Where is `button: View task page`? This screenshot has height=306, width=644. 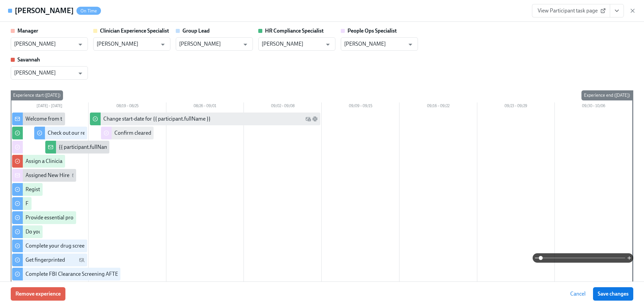
button: View task page is located at coordinates (617, 11).